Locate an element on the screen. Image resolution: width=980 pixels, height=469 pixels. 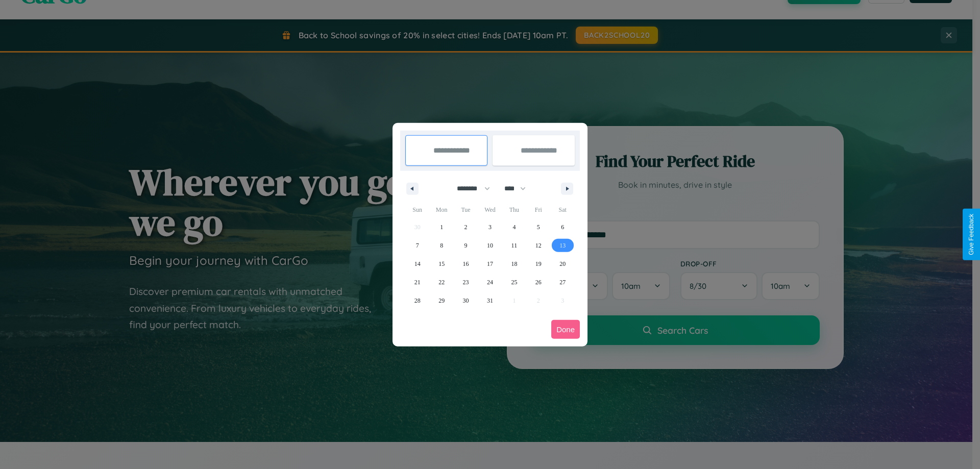
div: Give Feedback is located at coordinates (971, 234).